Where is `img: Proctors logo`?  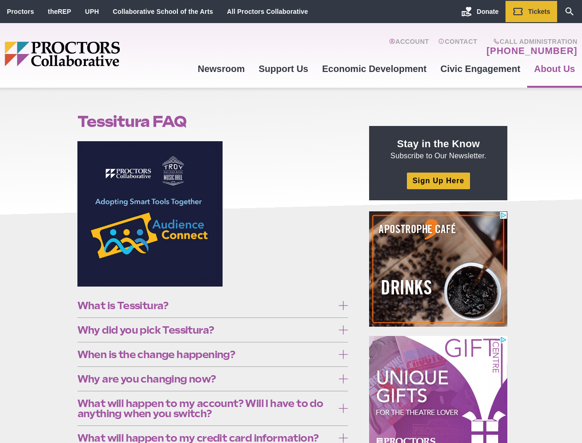 img: Proctors logo is located at coordinates (98, 54).